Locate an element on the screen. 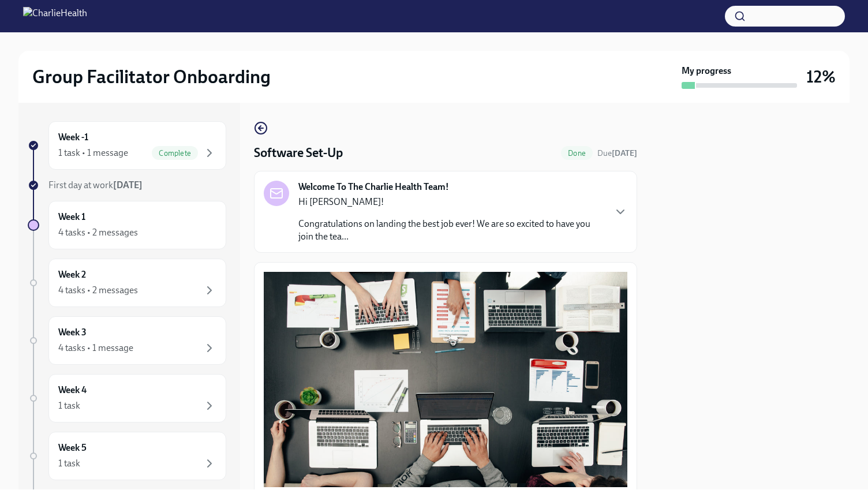  a: Week 14 tasks • 2 messages is located at coordinates (127, 225).